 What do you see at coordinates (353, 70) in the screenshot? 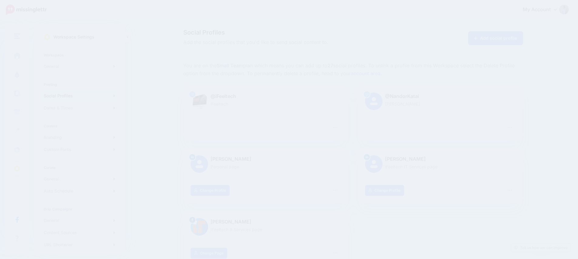
I see `p: You are on the plan which means you can add up to social profiles. To unlink a profile from this ...` at bounding box center [353, 70].